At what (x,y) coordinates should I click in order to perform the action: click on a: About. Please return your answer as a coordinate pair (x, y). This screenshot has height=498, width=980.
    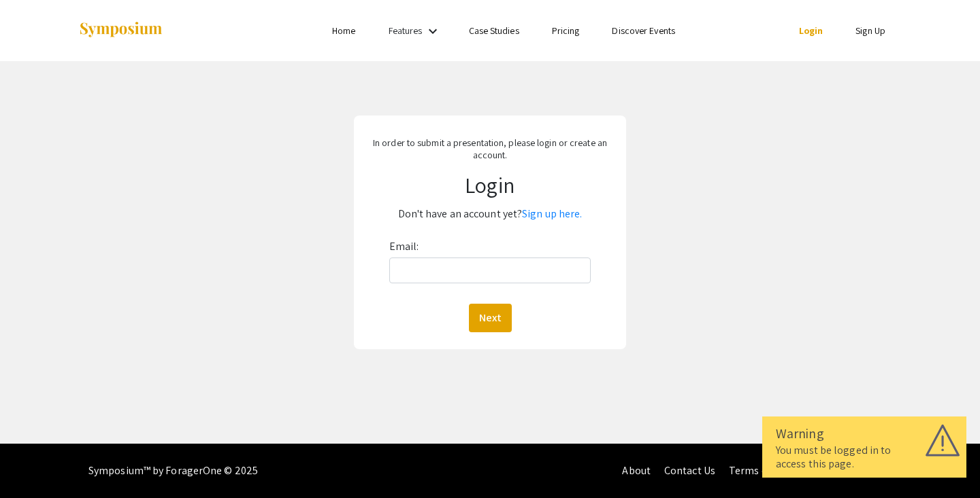
    Looking at the image, I should click on (636, 471).